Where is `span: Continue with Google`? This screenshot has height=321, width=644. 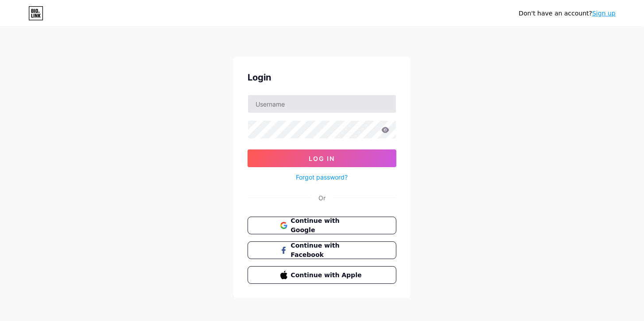 span: Continue with Google is located at coordinates (327, 226).